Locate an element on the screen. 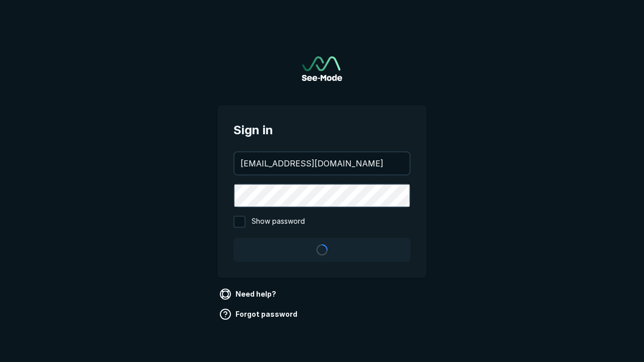  img: See-Mode Logo is located at coordinates (322, 68).